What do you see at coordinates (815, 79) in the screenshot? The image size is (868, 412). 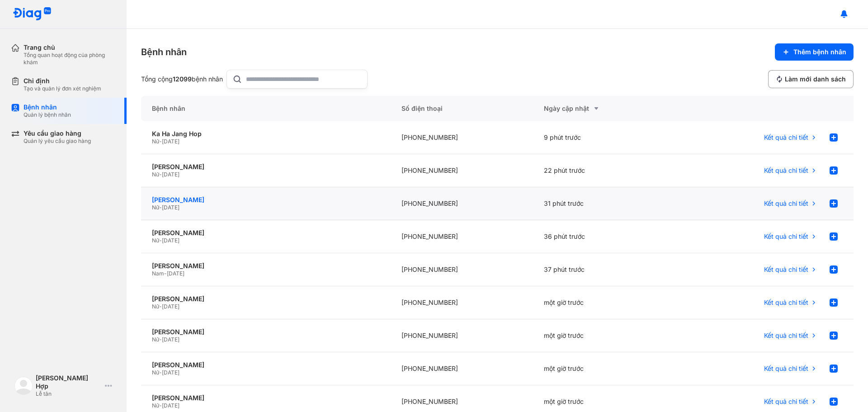 I see `span: Làm mới danh sách` at bounding box center [815, 79].